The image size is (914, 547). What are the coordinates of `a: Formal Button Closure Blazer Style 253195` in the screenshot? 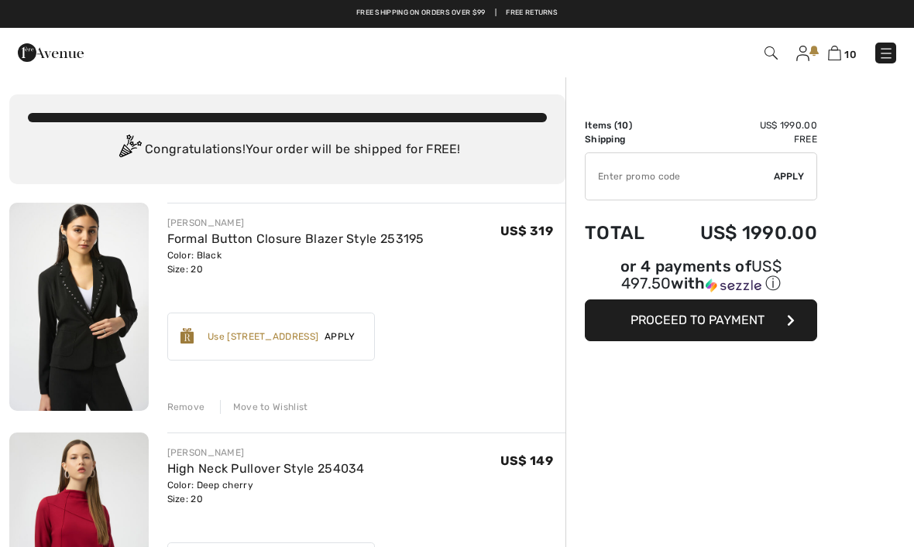 It's located at (296, 238).